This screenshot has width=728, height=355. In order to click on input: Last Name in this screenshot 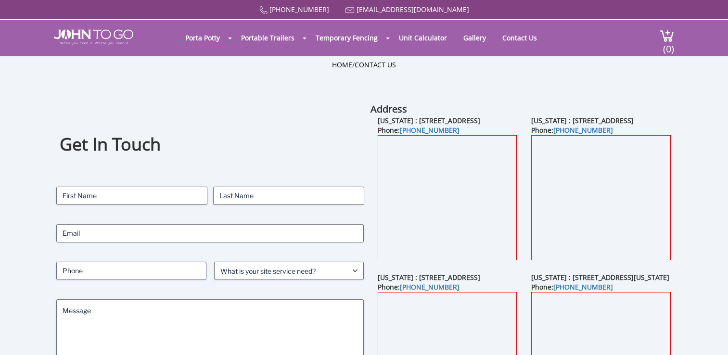, I will do `click(289, 196)`.